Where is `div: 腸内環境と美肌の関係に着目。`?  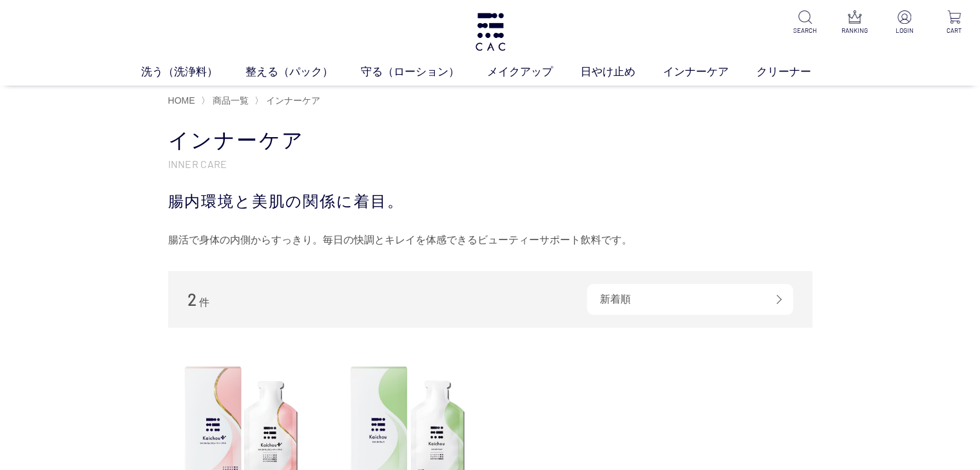 div: 腸内環境と美肌の関係に着目。 is located at coordinates (490, 202).